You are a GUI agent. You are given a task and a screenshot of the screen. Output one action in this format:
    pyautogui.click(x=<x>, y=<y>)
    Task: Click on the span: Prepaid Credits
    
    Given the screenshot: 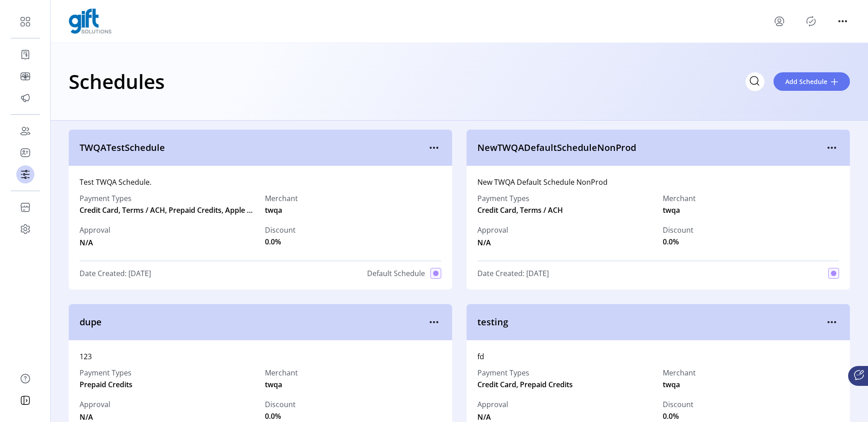 What is the action you would take?
    pyautogui.click(x=106, y=385)
    